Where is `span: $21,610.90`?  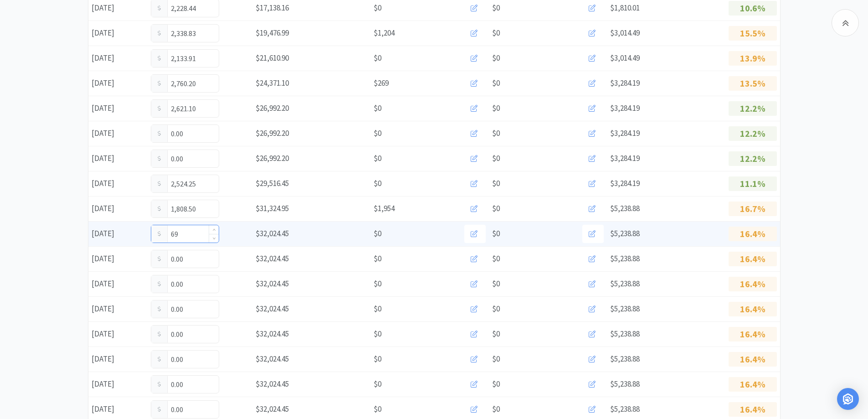
span: $21,610.90 is located at coordinates (272, 58).